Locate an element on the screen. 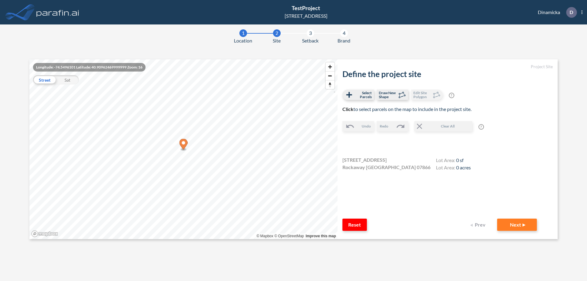 The height and width of the screenshot is (281, 587). span: Site is located at coordinates (277, 41).